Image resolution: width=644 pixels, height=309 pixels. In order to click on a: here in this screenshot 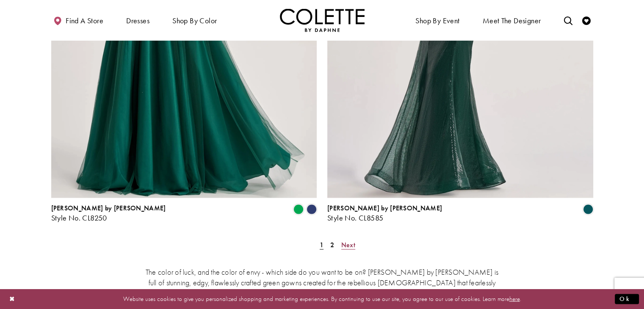, I will do `click(515, 299)`.